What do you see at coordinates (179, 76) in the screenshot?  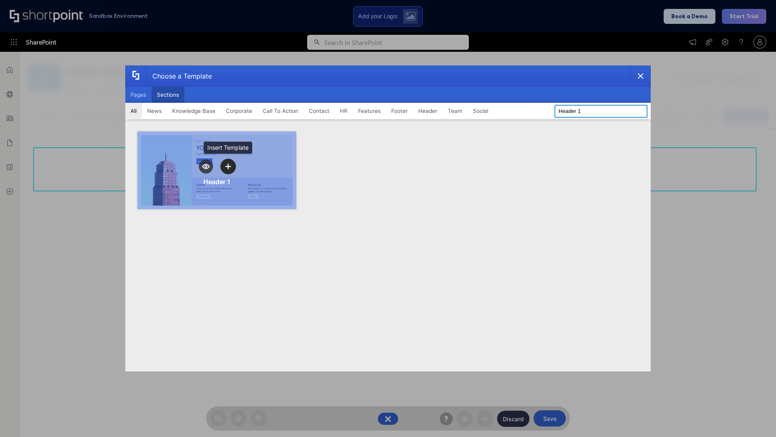 I see `div: Choose a Template` at bounding box center [179, 76].